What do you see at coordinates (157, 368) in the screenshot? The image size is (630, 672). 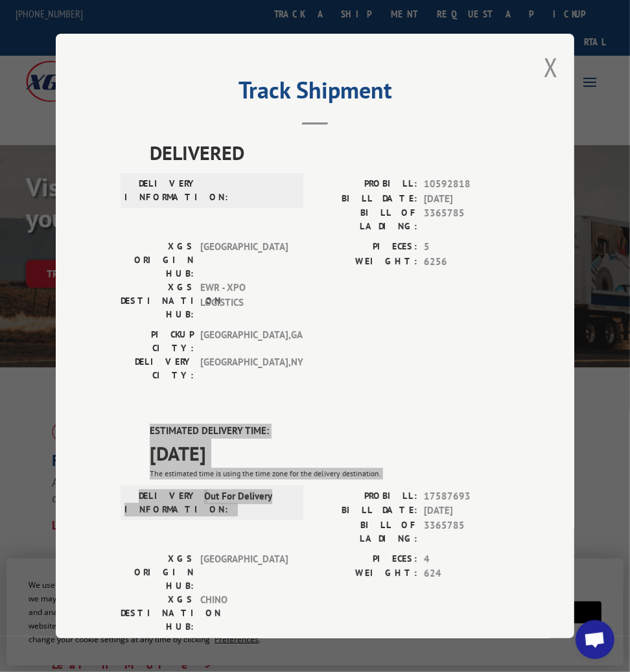 I see `label: DELIVERY CITY:` at bounding box center [157, 368].